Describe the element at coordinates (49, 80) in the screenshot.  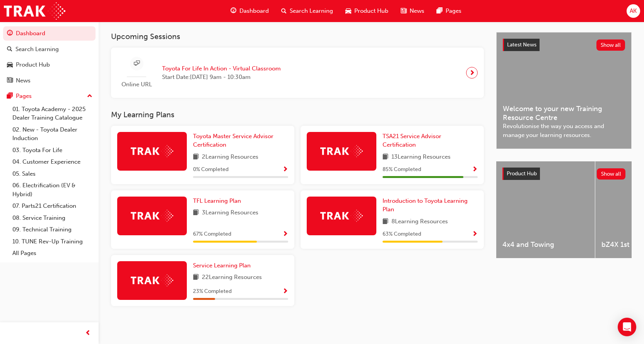
I see `a: News` at that location.